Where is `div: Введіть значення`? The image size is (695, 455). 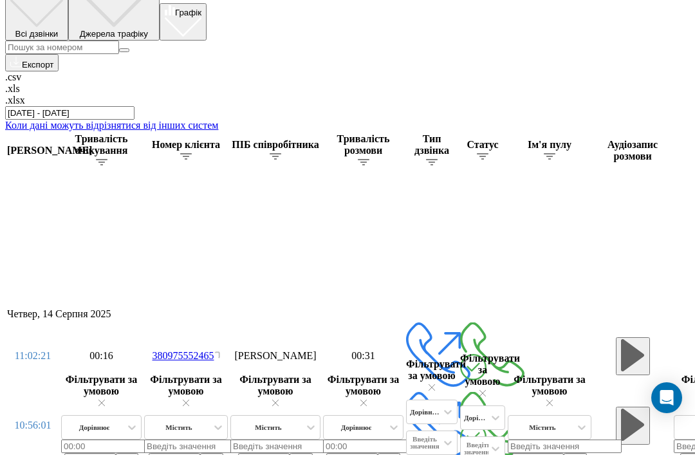 div: Введіть значення is located at coordinates (425, 443).